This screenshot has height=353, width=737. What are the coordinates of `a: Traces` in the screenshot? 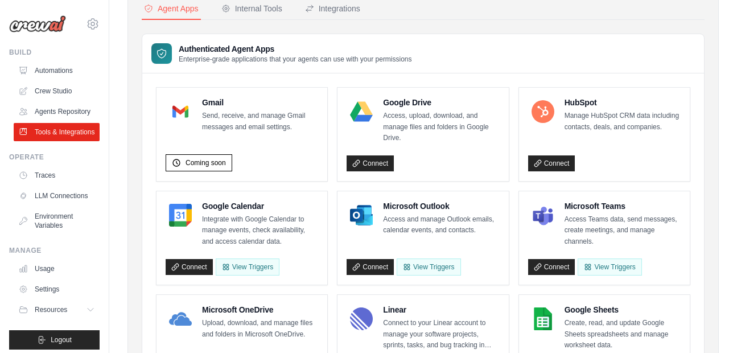 It's located at (56, 175).